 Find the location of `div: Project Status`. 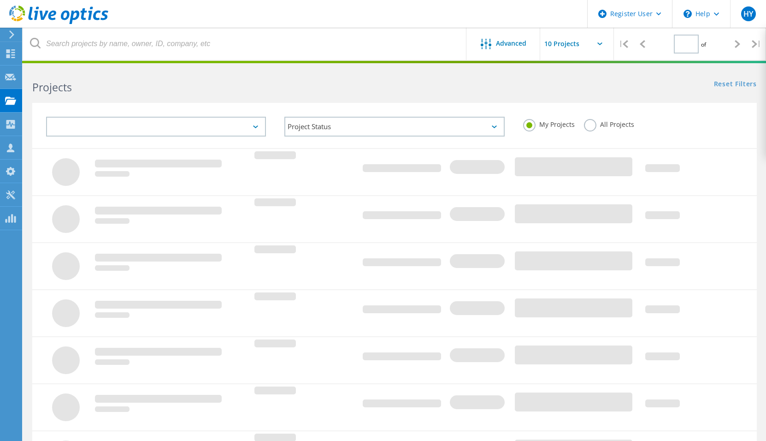

div: Project Status is located at coordinates (394, 126).